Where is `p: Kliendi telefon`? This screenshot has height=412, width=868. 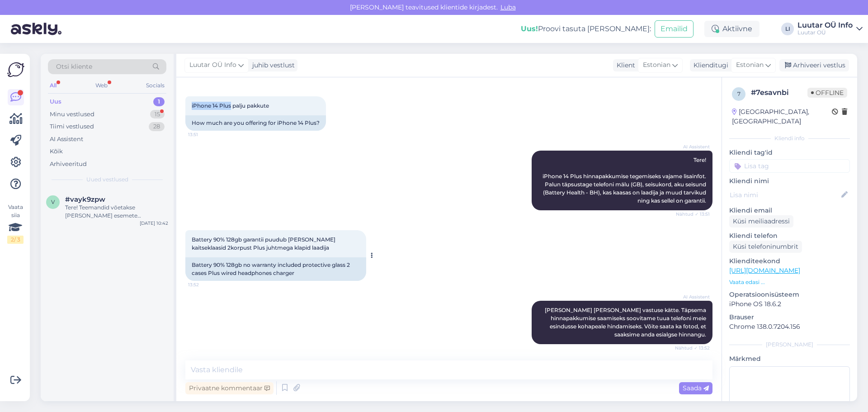 p: Kliendi telefon is located at coordinates (790, 235).